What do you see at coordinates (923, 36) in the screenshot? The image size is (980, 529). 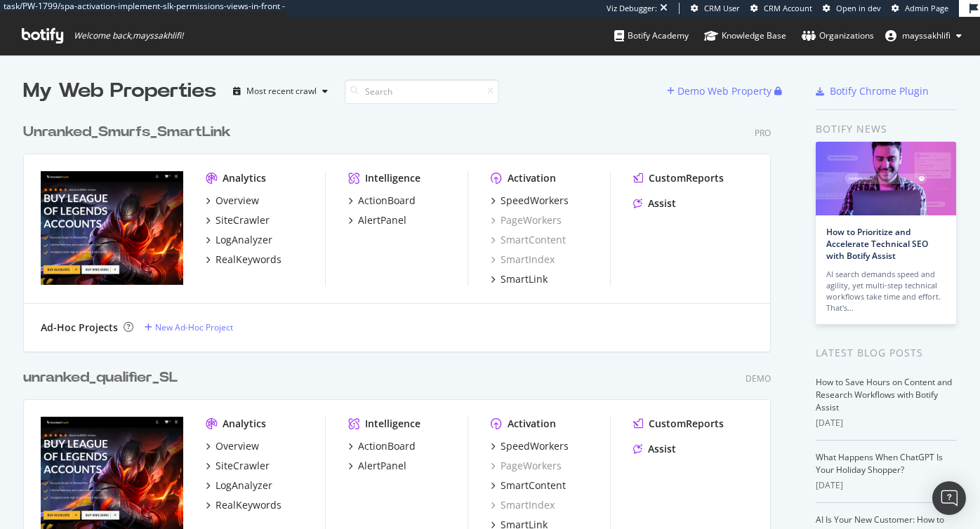 I see `button: mayssakhlifi` at bounding box center [923, 36].